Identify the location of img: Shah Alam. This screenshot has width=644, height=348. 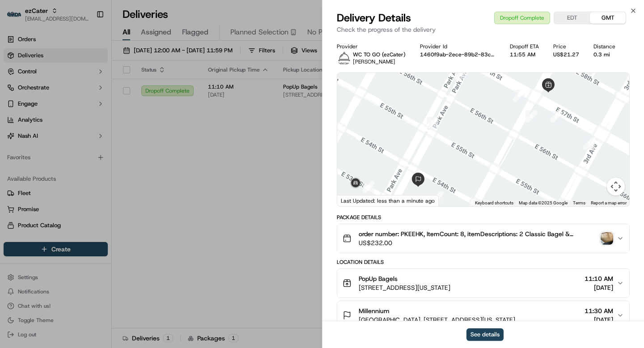
(16, 161).